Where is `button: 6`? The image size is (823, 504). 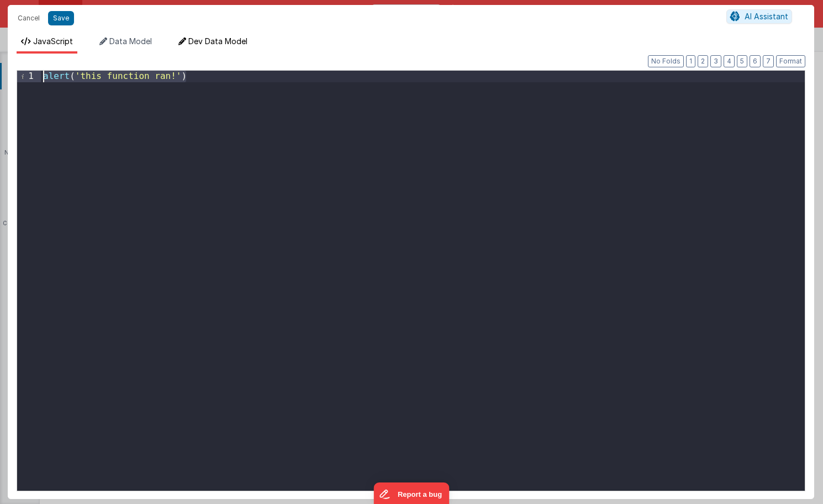
button: 6 is located at coordinates (755, 61).